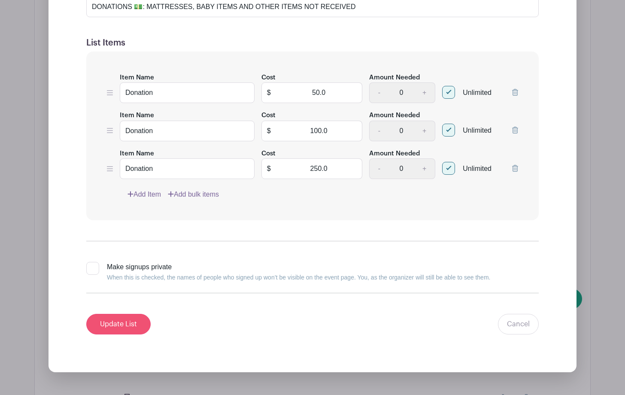 The image size is (625, 395). Describe the element at coordinates (518, 324) in the screenshot. I see `a: Cancel` at that location.